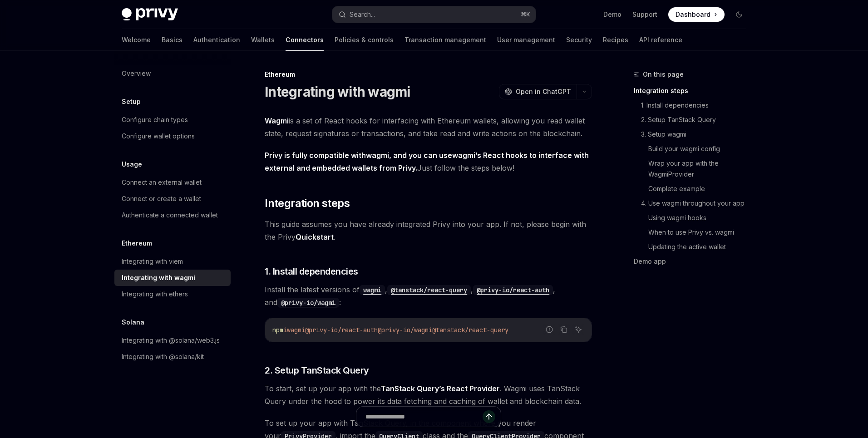 This screenshot has width=868, height=438. What do you see at coordinates (405, 330) in the screenshot?
I see `span: @privy-io/wagmi` at bounding box center [405, 330].